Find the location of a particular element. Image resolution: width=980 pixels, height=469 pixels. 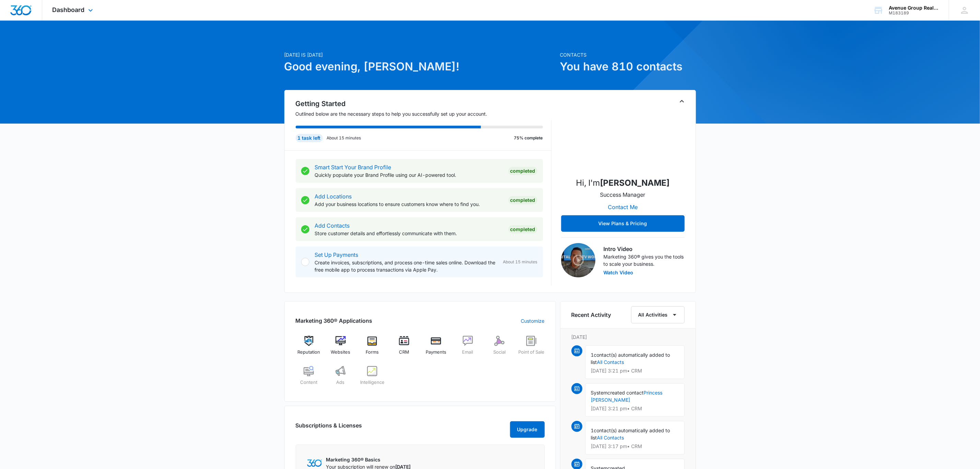

p: Add your business locations to ensure customers know where to find you. is located at coordinates (409, 204).